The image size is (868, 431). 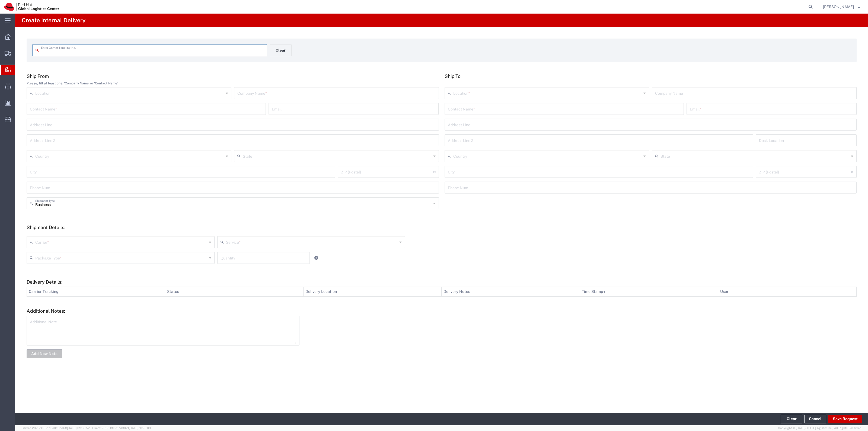 I want to click on th: Status, so click(x=234, y=292).